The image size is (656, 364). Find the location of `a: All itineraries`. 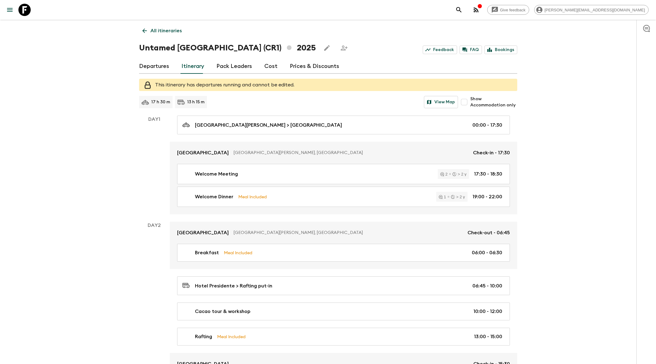

a: All itineraries is located at coordinates (162, 31).